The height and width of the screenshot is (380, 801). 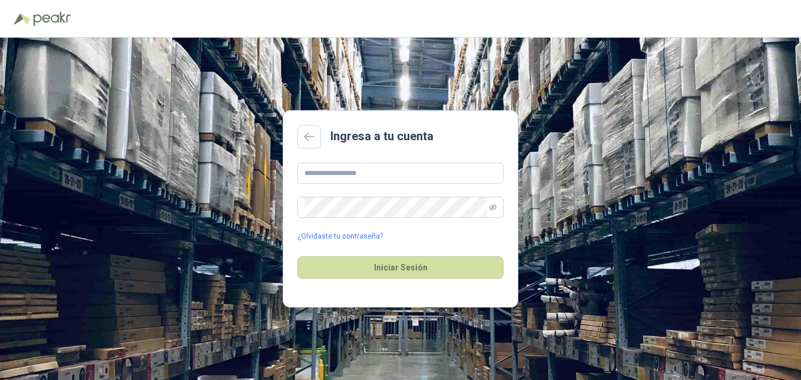 What do you see at coordinates (382, 136) in the screenshot?
I see `h2: Ingresa a tu cuenta` at bounding box center [382, 136].